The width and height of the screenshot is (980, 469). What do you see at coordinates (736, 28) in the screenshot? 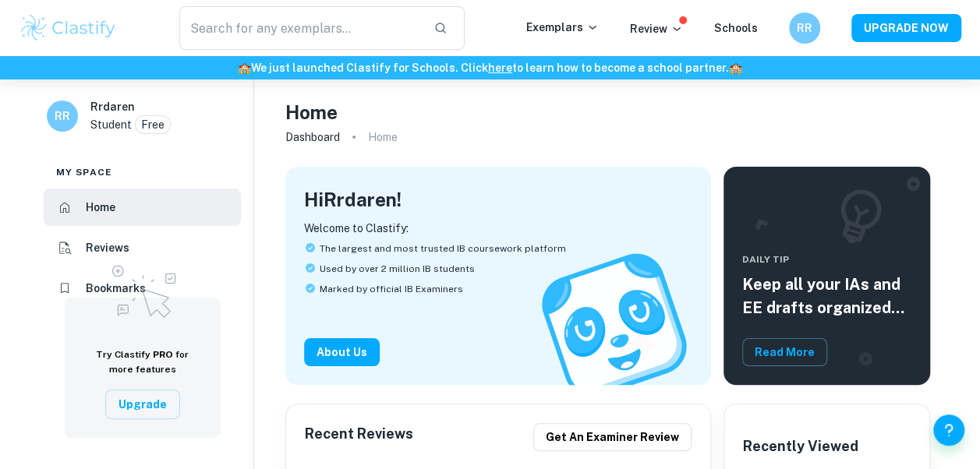
I see `a: Schools` at bounding box center [736, 28].